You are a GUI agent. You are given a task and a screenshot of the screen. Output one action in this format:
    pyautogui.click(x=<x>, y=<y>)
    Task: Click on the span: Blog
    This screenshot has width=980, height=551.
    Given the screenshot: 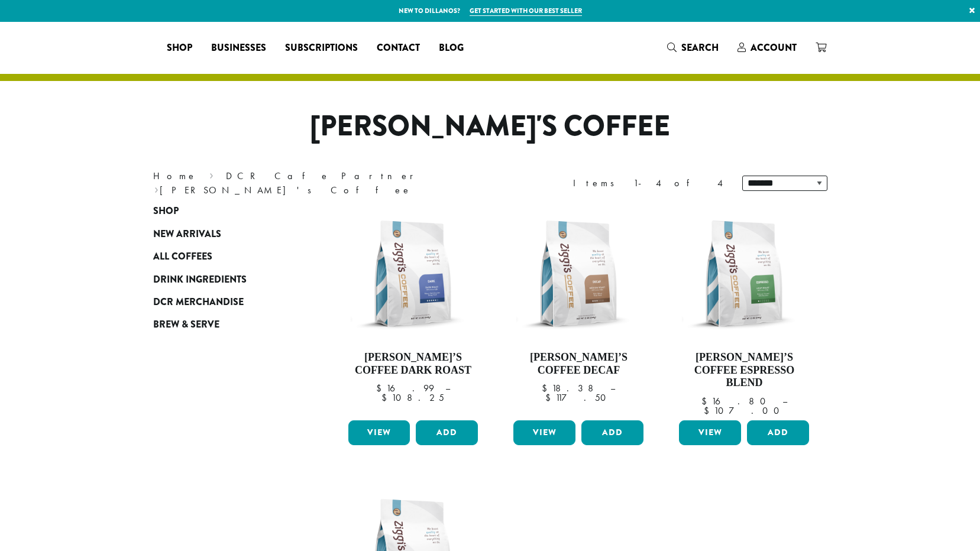 What is the action you would take?
    pyautogui.click(x=451, y=48)
    